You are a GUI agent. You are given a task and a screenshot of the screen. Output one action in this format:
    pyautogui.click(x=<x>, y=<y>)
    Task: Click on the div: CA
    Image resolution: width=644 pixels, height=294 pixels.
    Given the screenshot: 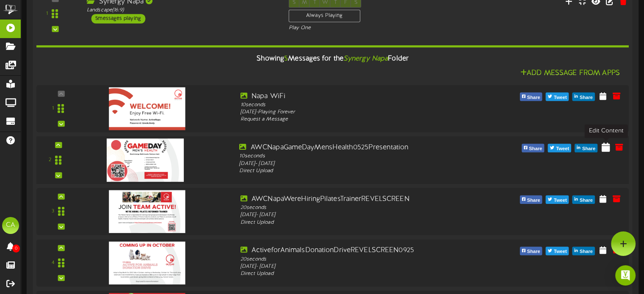 What is the action you would take?
    pyautogui.click(x=10, y=225)
    